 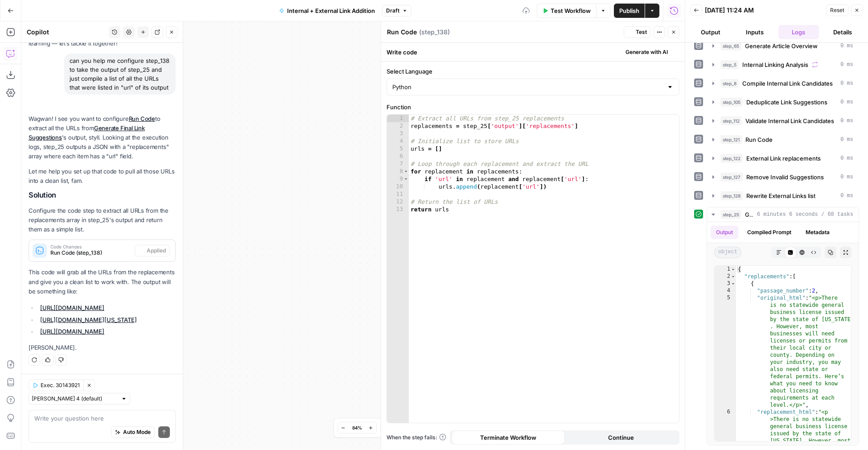 I want to click on p: This code will grab all the URLs from the replacements and give you a clean list to work with. Th..., so click(x=102, y=281).